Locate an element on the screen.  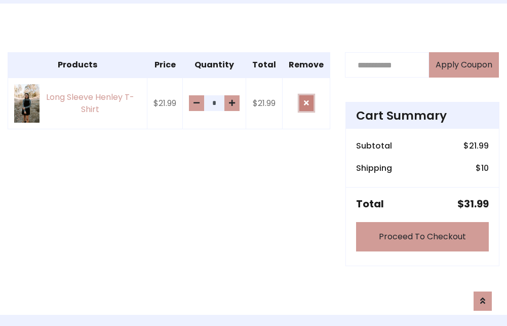
h6: Shipping is located at coordinates (374, 168).